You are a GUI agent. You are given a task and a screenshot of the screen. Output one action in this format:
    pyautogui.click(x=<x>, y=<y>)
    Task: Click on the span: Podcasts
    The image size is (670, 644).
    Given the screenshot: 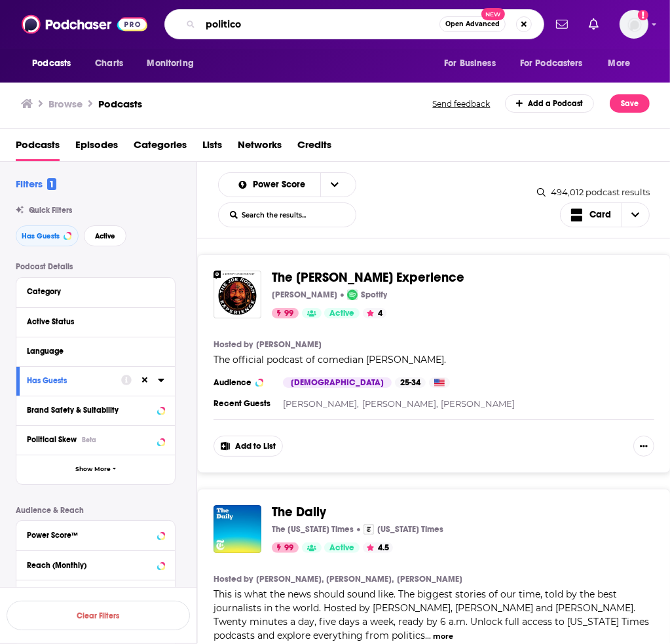 What is the action you would take?
    pyautogui.click(x=37, y=148)
    